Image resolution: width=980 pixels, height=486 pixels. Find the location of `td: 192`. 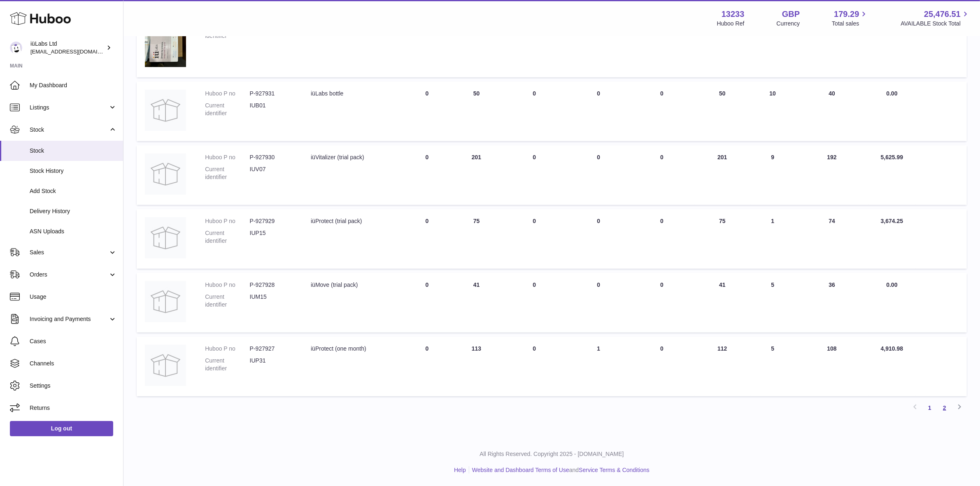

td: 192 is located at coordinates (832, 175).